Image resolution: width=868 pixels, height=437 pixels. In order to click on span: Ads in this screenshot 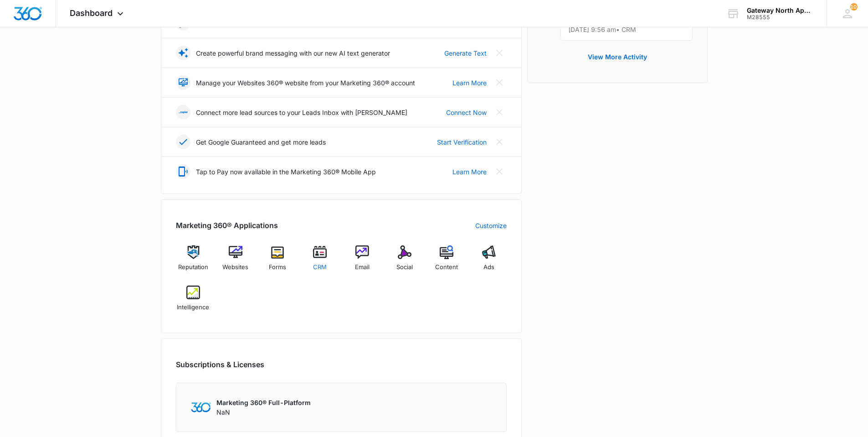, I will do `click(489, 267)`.